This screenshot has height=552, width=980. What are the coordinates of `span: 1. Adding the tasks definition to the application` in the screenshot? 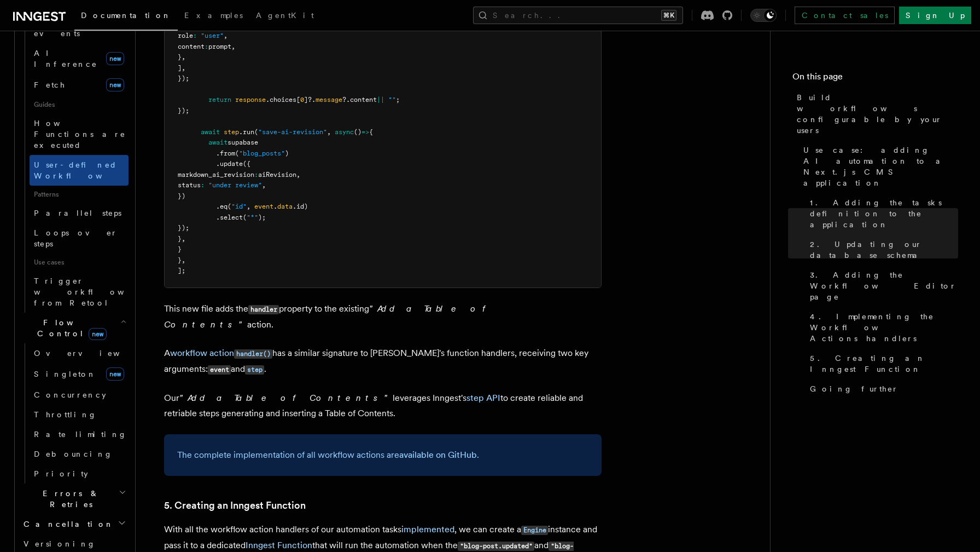 It's located at (884, 213).